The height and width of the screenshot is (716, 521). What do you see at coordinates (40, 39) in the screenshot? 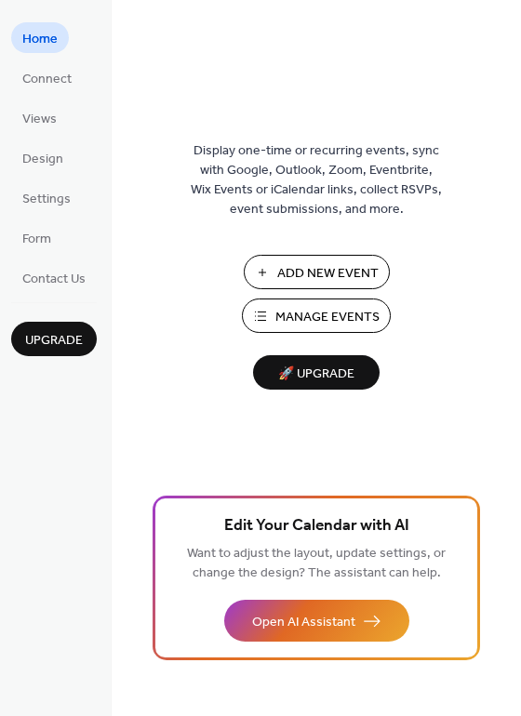
I see `span: Home` at bounding box center [40, 39].